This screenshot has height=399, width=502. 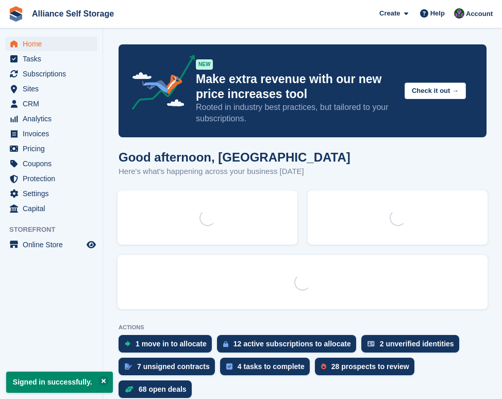 I want to click on span: Help, so click(x=438, y=13).